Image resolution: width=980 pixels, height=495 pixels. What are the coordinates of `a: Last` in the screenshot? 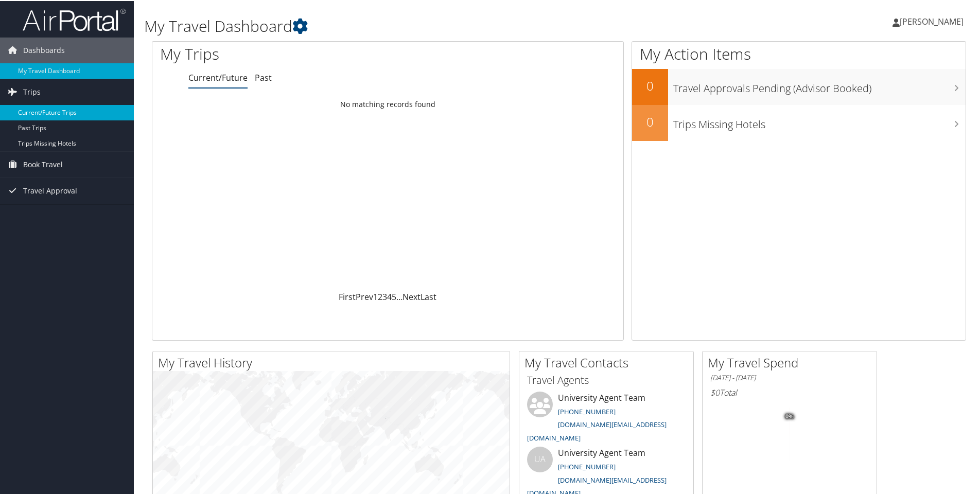 It's located at (428, 296).